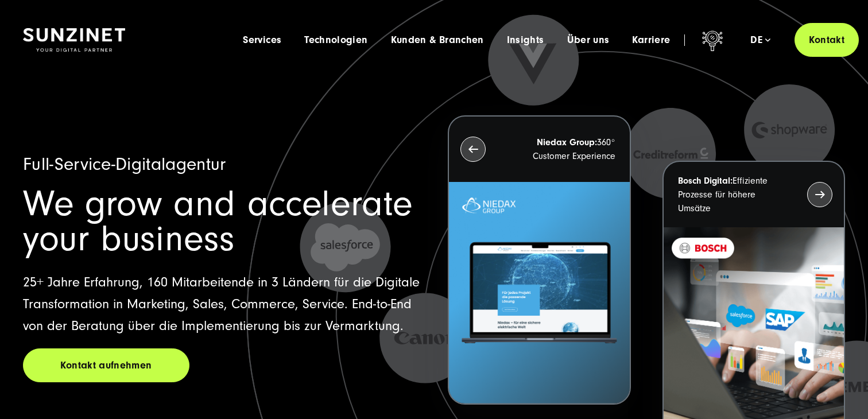 The height and width of the screenshot is (419, 868). I want to click on a: Kontakt, so click(827, 40).